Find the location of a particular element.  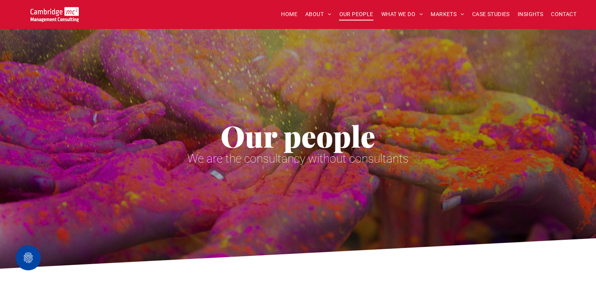

a: CASE STUDIES is located at coordinates (491, 14).